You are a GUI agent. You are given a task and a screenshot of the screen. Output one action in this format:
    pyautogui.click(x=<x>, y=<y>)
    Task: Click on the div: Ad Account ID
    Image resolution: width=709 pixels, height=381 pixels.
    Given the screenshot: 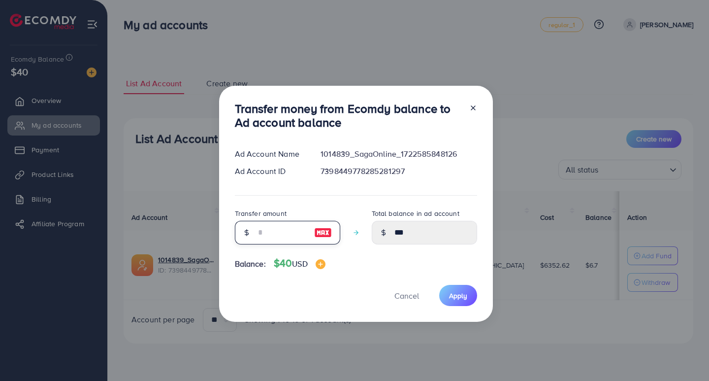 What is the action you would take?
    pyautogui.click(x=270, y=171)
    